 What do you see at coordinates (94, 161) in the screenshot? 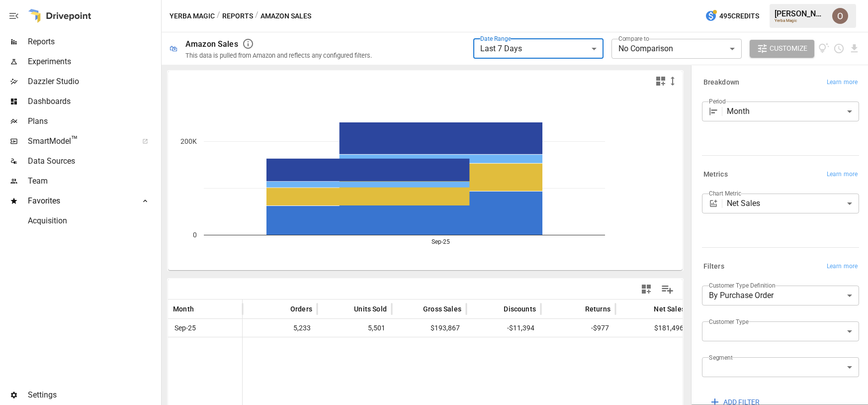
I see `span: Data Sources` at bounding box center [94, 161].